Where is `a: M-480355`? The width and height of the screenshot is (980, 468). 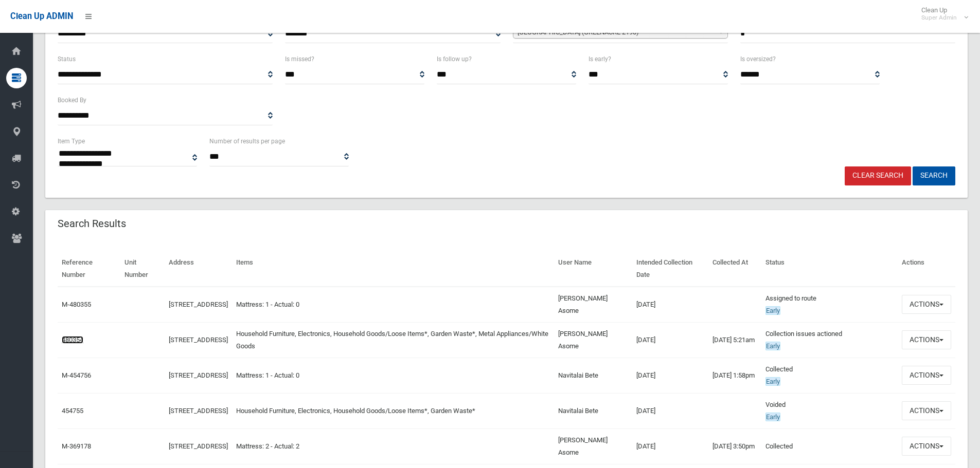 a: M-480355 is located at coordinates (76, 304).